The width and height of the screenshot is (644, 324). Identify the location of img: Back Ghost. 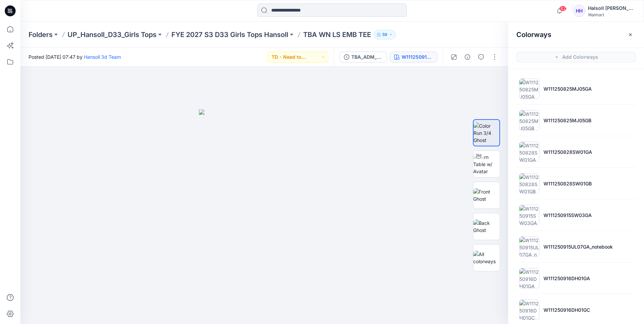
(487, 227).